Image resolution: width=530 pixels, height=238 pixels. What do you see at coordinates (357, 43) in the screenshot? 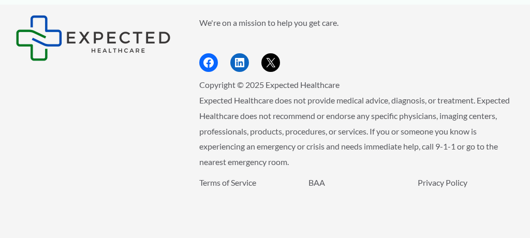
I see `aside: Footer Widget 2` at bounding box center [357, 43].